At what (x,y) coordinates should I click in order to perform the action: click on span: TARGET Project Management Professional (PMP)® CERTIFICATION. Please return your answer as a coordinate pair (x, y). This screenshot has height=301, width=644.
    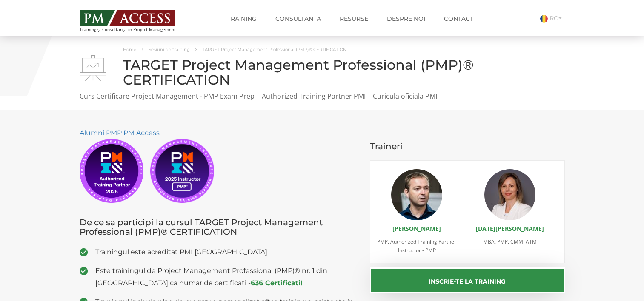
    Looking at the image, I should click on (274, 49).